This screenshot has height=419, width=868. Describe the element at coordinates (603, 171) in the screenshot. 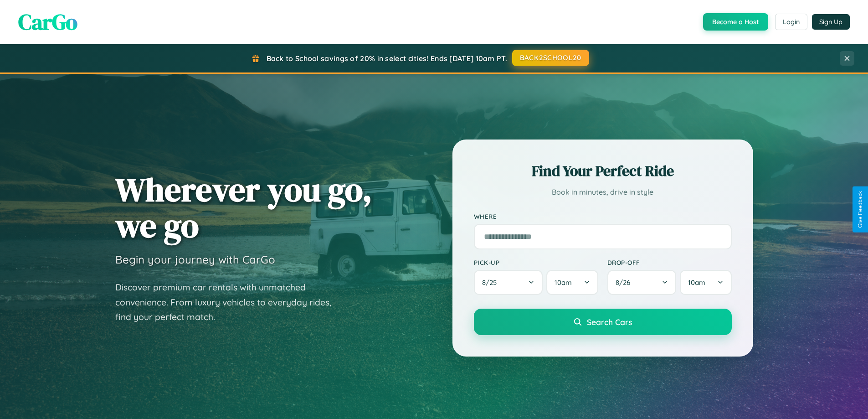

I see `h2: Find Your Perfect Ride` at that location.